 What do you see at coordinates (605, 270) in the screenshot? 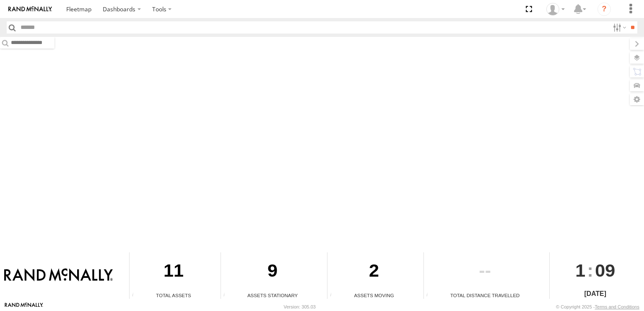
I see `span: 09` at bounding box center [605, 270].